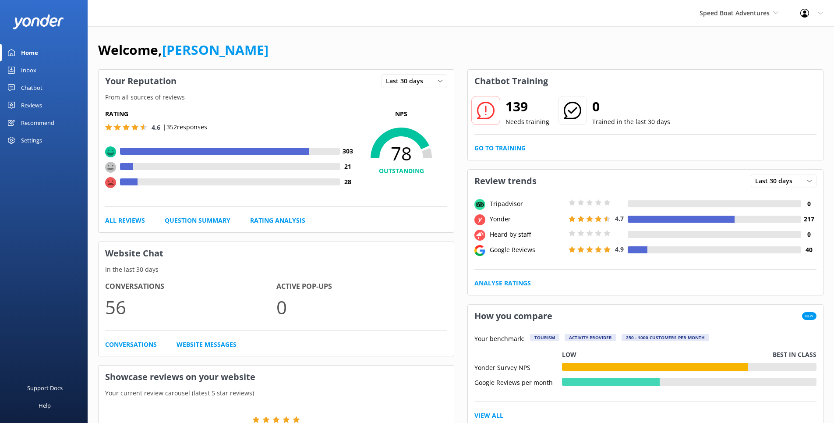 The width and height of the screenshot is (834, 423). Describe the element at coordinates (502, 283) in the screenshot. I see `a: Analyse Ratings` at that location.